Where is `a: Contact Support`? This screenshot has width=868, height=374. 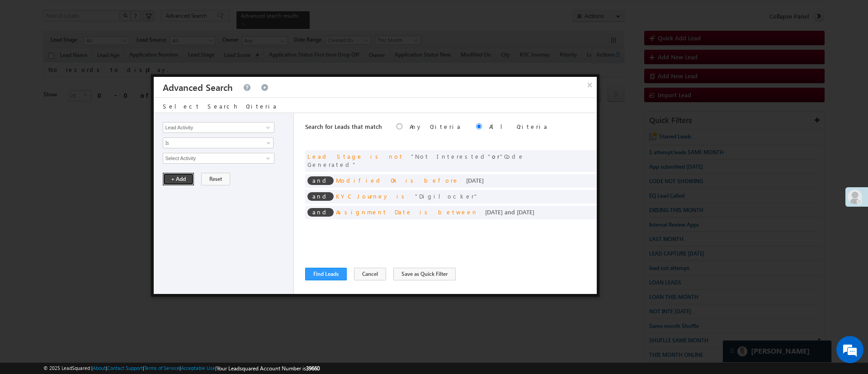
a: Contact Support is located at coordinates (125, 368).